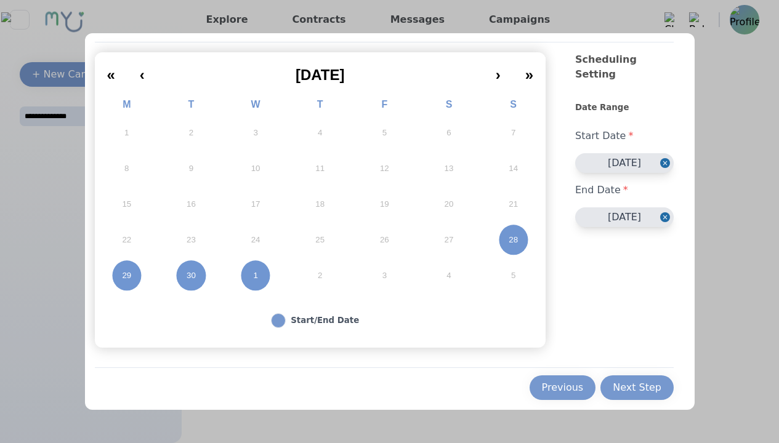 Image resolution: width=779 pixels, height=443 pixels. What do you see at coordinates (384, 133) in the screenshot?
I see `abbr: September 5, 2025` at bounding box center [384, 133].